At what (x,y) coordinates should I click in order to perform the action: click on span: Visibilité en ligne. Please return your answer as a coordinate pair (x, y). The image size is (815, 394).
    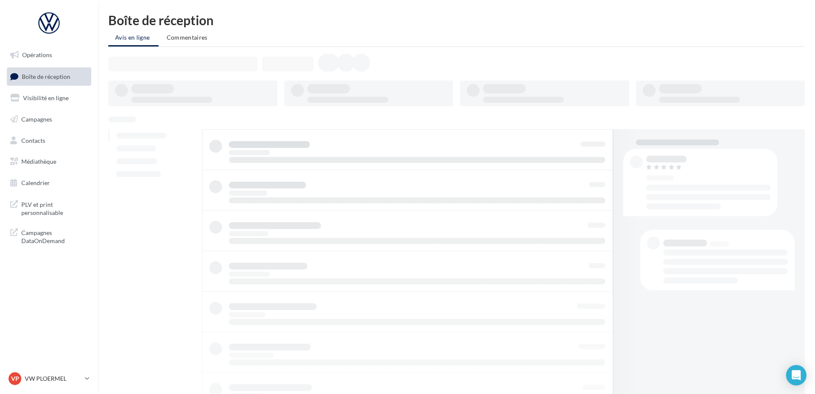
    Looking at the image, I should click on (46, 98).